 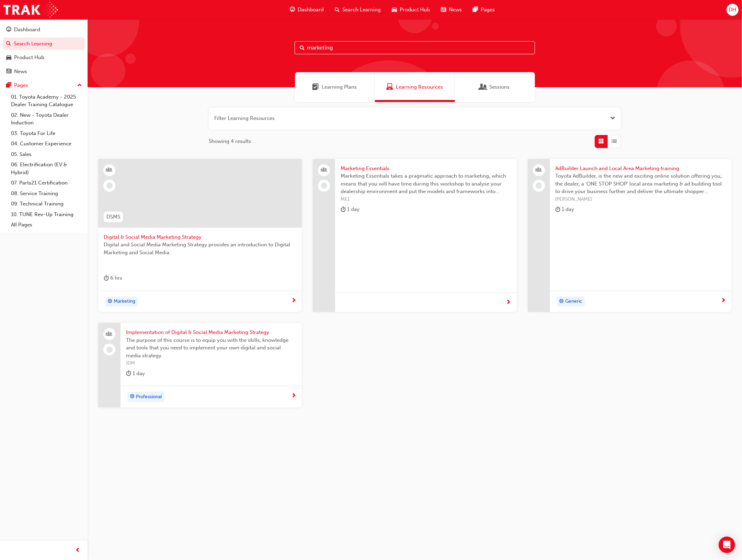 What do you see at coordinates (200, 248) in the screenshot?
I see `span: Digital and Social Media Marketing Strategy provides an introduction to Digital Marketing and Soc...` at bounding box center [200, 248].